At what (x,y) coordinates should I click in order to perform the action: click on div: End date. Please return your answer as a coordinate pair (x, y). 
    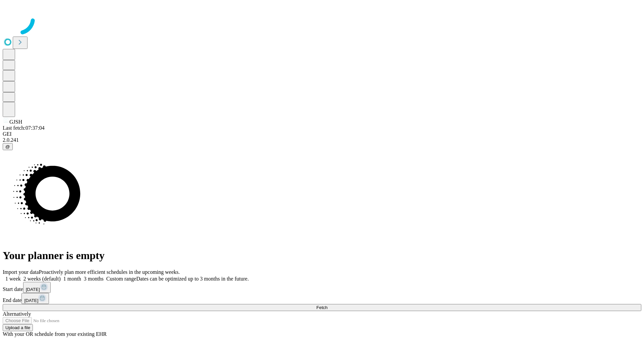
    Looking at the image, I should click on (322, 298).